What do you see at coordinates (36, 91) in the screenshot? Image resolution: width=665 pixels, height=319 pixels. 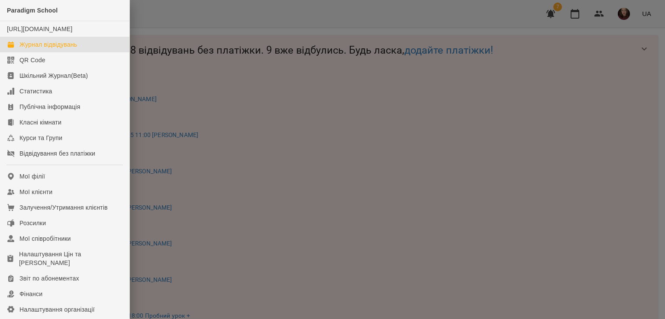 I see `div: Статистика` at bounding box center [36, 91].